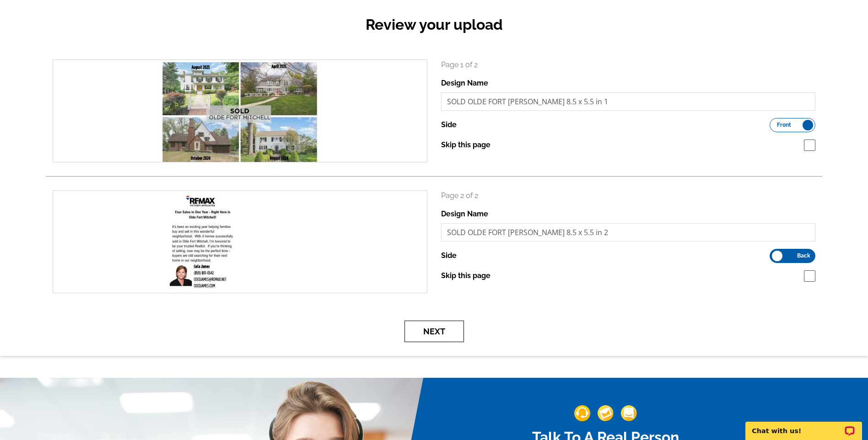  Describe the element at coordinates (110, 19) in the screenshot. I see `button: Open LiveChat chat widget` at that location.